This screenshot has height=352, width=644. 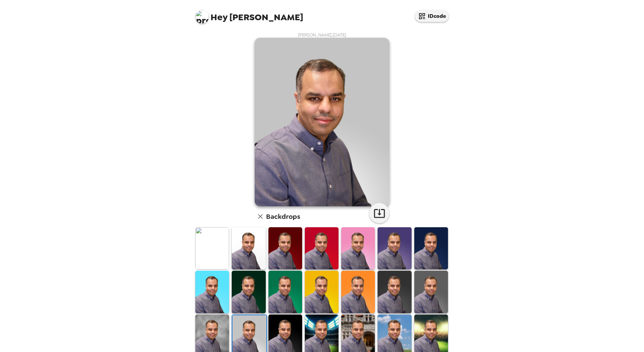 What do you see at coordinates (322, 122) in the screenshot?
I see `img: user` at bounding box center [322, 122].